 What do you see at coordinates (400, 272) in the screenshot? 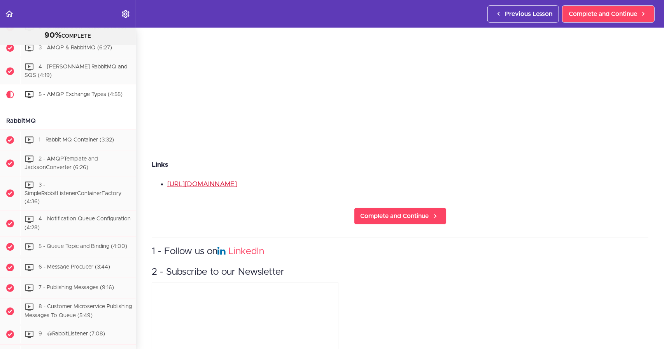
I see `h3: 2 - Subscribe to our Newsletter` at bounding box center [400, 272].